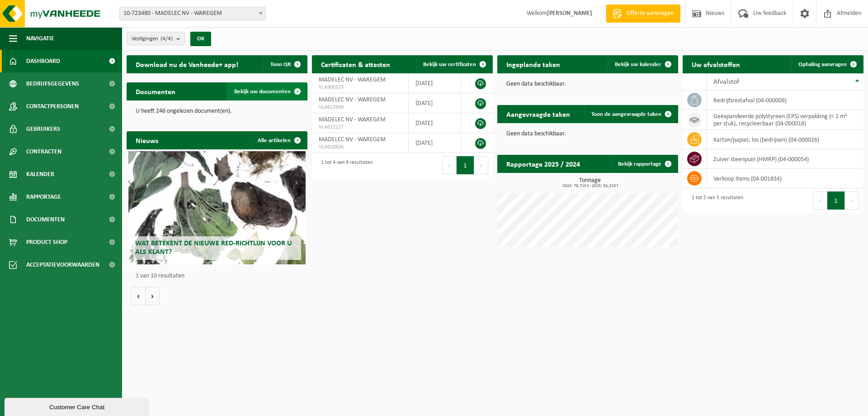  Describe the element at coordinates (590, 183) in the screenshot. I see `h3: Tonnage` at that location.